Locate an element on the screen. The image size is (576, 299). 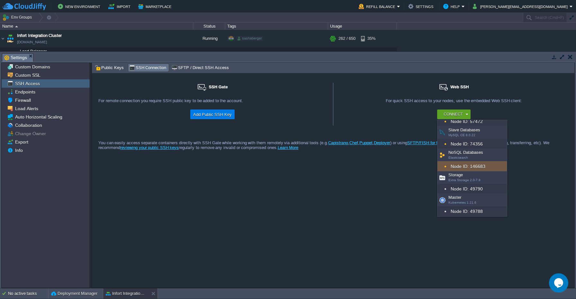
a: Auto Horizontal Scaling is located at coordinates (39, 117).